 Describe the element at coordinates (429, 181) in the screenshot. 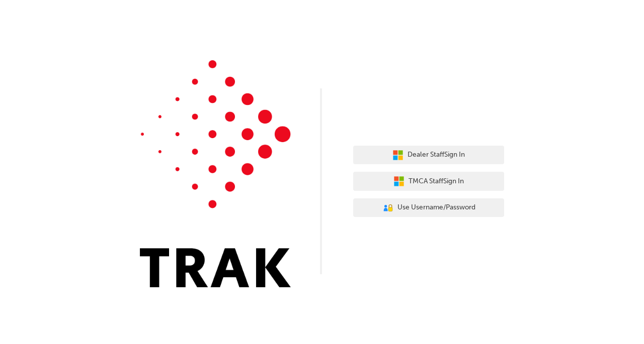

I see `button: TMCA StaffSign In` at that location.